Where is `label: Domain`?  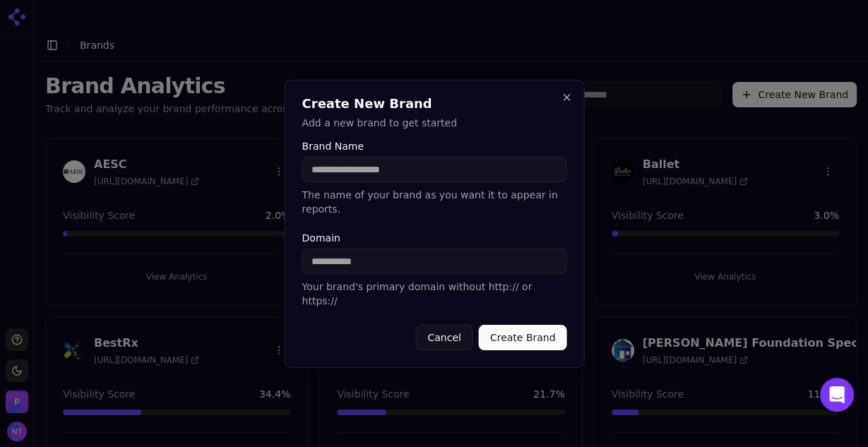 label: Domain is located at coordinates (434, 238).